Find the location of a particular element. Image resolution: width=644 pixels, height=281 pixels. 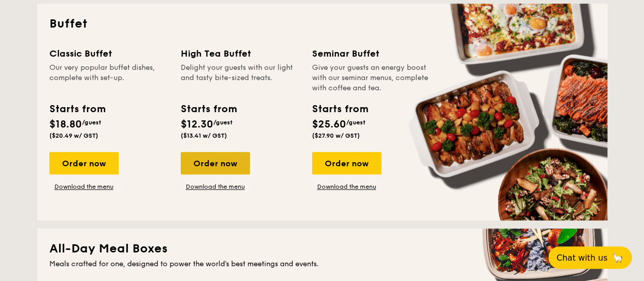

div: Seminar Buffet is located at coordinates (372, 53).